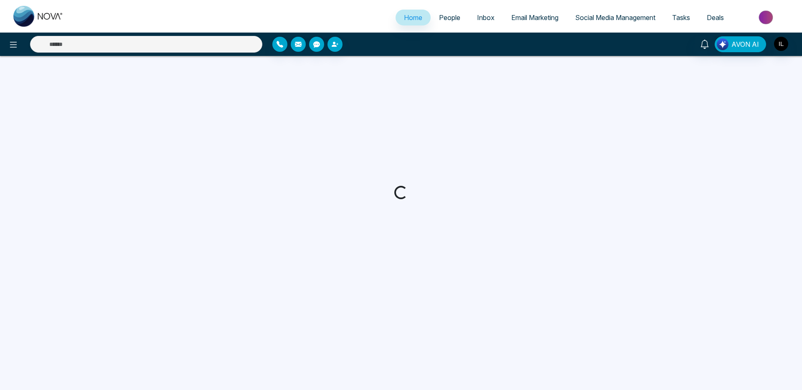 The width and height of the screenshot is (802, 390). What do you see at coordinates (615, 18) in the screenshot?
I see `a: Social Media Management` at bounding box center [615, 18].